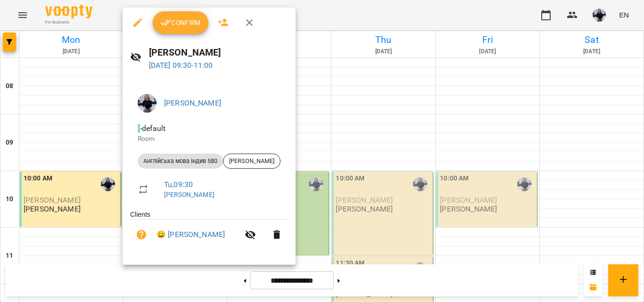  What do you see at coordinates (178, 184) in the screenshot?
I see `a: Tu , 09:30` at bounding box center [178, 184].